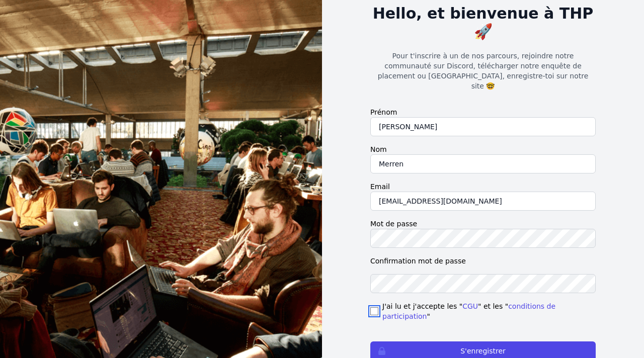  Describe the element at coordinates (470, 306) in the screenshot. I see `a: CGU` at that location.